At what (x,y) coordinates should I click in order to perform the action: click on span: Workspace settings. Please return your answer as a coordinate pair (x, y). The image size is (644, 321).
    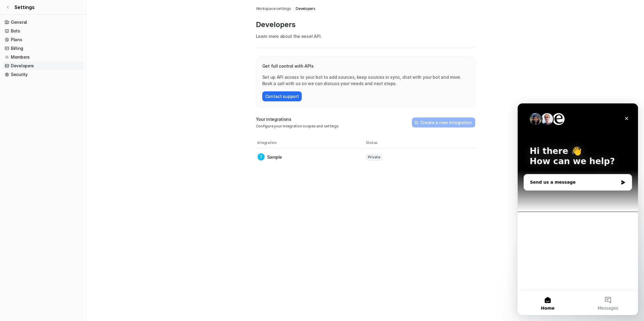
    Looking at the image, I should click on (273, 9).